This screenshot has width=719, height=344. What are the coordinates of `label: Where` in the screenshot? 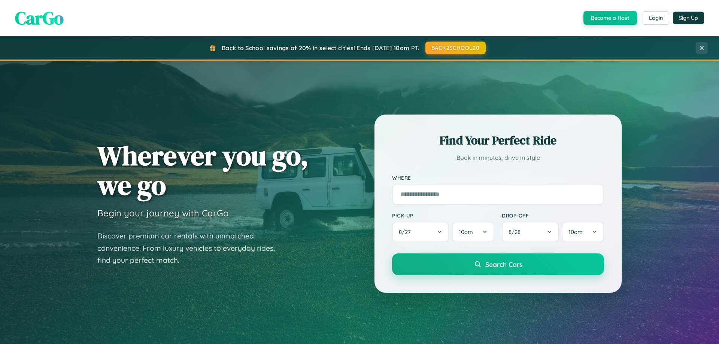 It's located at (498, 177).